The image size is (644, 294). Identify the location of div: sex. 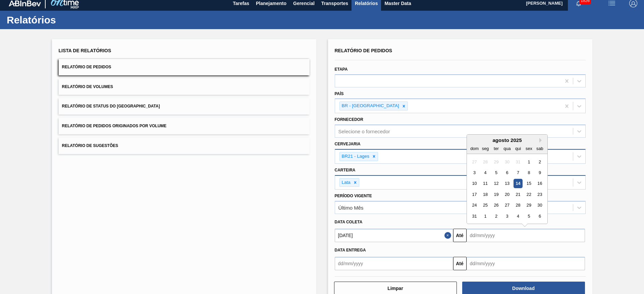
(528, 148).